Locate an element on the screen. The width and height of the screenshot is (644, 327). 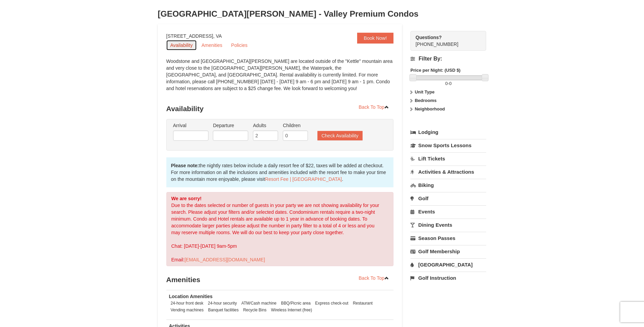
a: Snow Sports Lessons is located at coordinates (448, 145).